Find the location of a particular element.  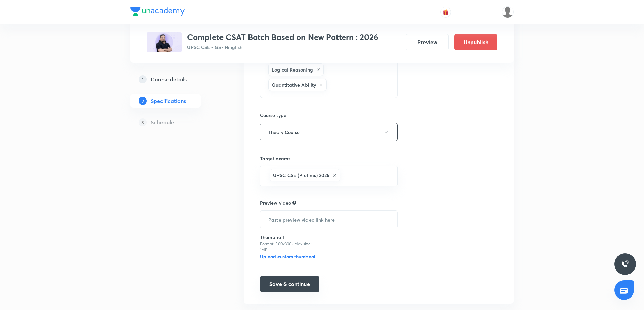

button: Theory Course is located at coordinates (329, 132).